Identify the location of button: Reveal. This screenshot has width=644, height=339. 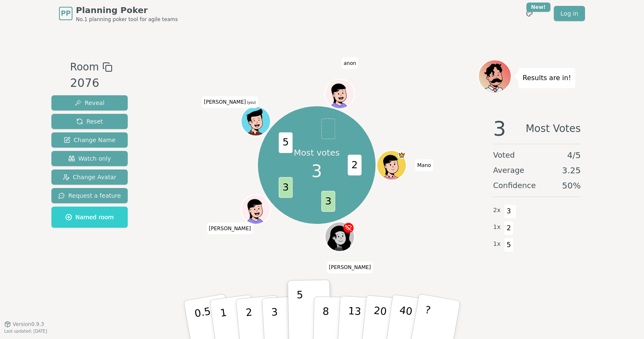
(89, 103).